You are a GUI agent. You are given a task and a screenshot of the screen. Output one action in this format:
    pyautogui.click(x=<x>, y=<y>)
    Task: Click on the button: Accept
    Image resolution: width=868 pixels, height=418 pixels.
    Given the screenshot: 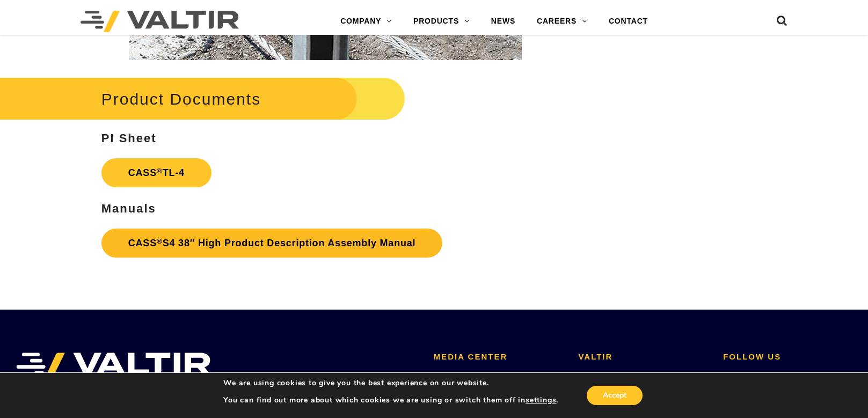 What is the action you would take?
    pyautogui.click(x=615, y=396)
    